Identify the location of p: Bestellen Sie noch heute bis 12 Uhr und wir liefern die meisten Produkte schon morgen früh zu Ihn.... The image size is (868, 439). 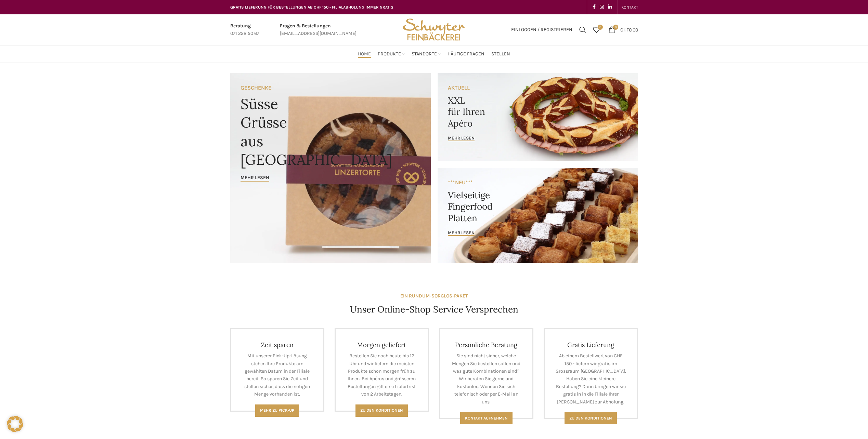
(382, 375).